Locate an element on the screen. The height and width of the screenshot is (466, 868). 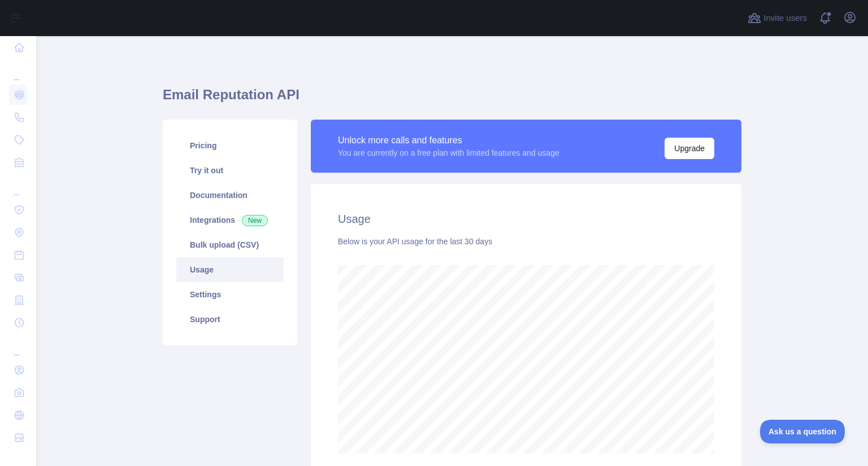
h1: Email Reputation API is located at coordinates (452, 99).